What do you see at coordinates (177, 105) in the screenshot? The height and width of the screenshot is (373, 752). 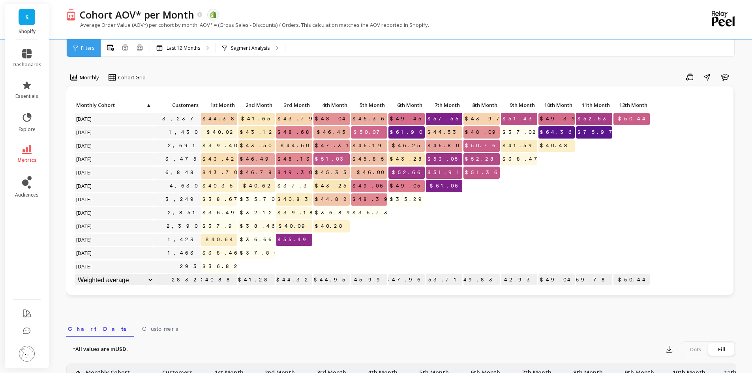 I see `p: Customers` at bounding box center [177, 105].